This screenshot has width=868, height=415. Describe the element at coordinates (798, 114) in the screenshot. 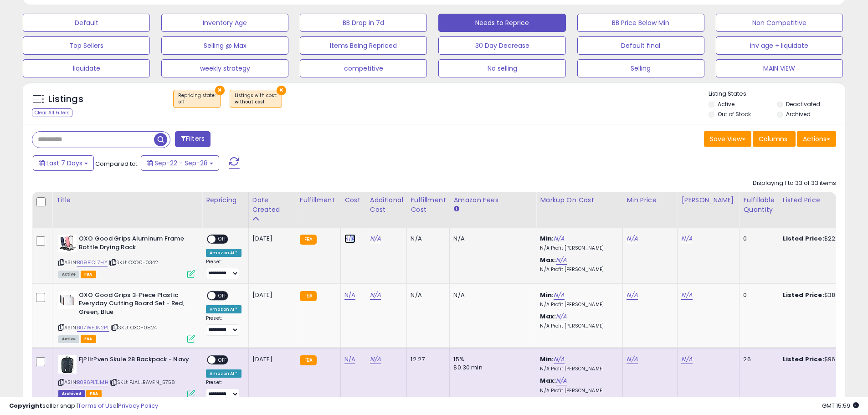

I see `label: Archived` at that location.